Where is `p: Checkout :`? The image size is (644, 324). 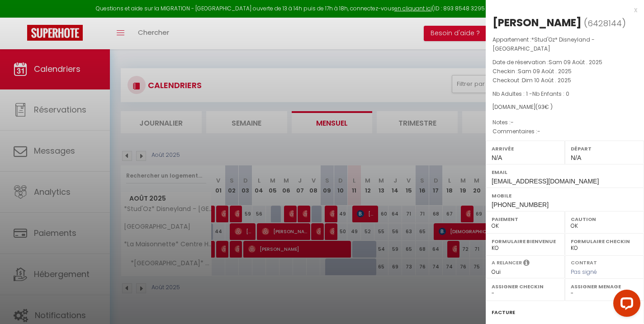 p: Checkout : is located at coordinates (565, 81).